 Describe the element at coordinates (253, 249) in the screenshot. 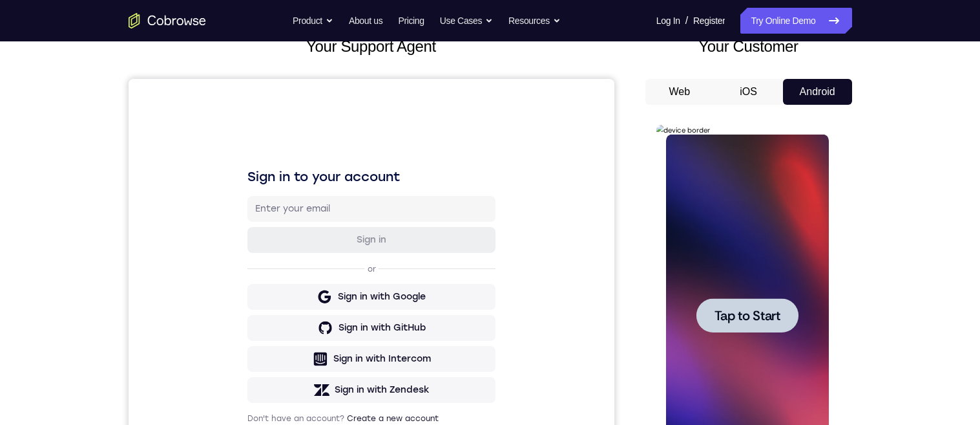

I see `div: Sign in with GitHub` at that location.